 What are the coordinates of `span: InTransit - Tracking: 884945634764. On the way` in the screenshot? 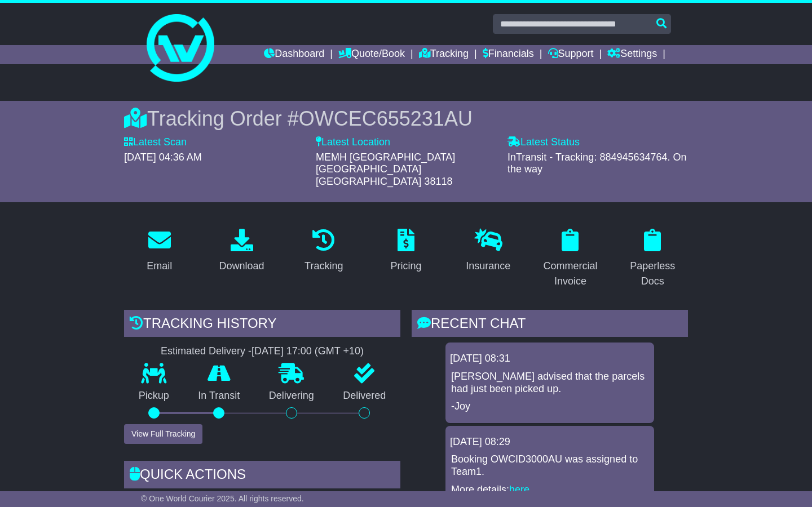 It's located at (597, 163).